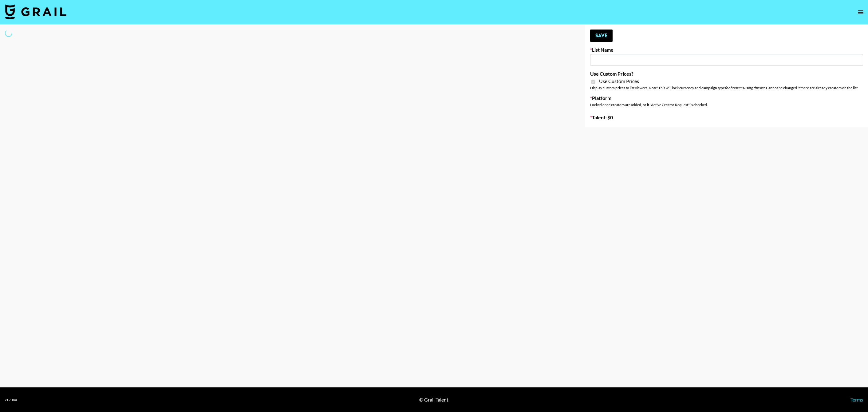  I want to click on span: Use Custom Prices, so click(619, 81).